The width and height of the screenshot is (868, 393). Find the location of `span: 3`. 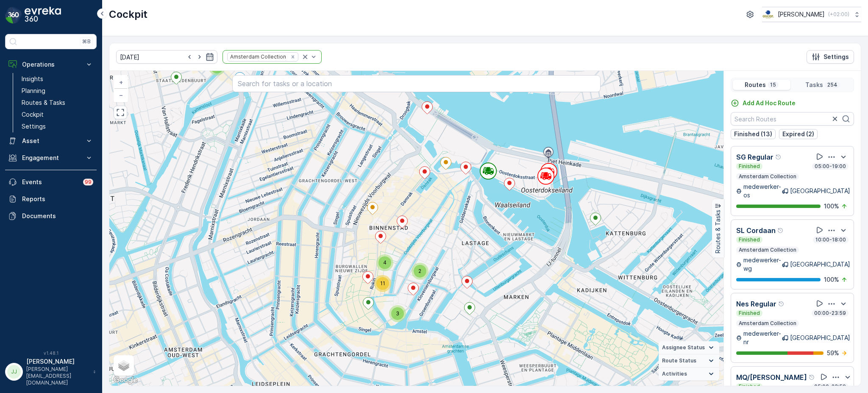

span: 3 is located at coordinates (397, 313).